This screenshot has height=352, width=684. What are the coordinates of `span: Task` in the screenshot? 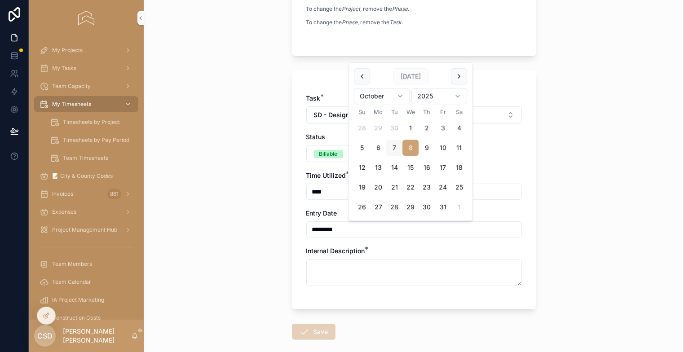 It's located at (314, 98).